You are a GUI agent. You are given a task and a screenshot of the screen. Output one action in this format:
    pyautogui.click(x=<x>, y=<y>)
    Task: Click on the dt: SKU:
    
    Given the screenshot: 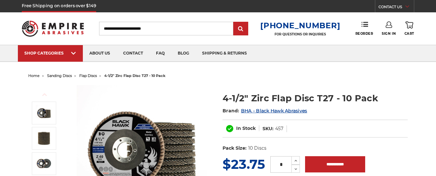 What is the action you would take?
    pyautogui.click(x=268, y=129)
    